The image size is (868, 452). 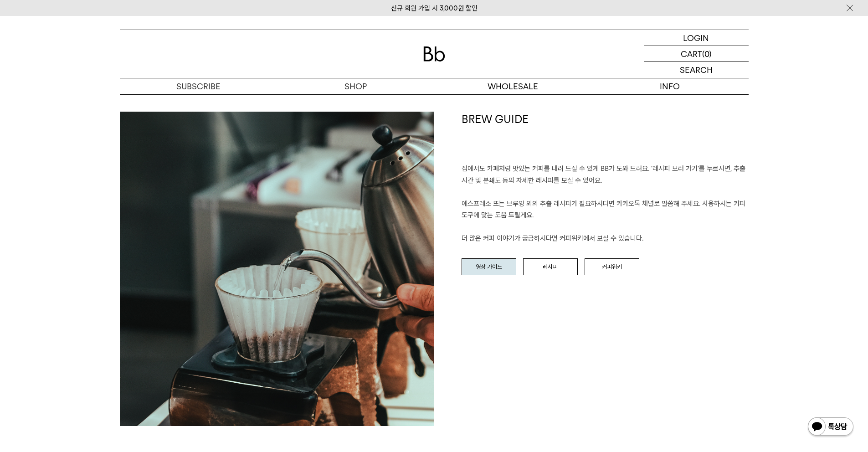 I want to click on p: SHOP, so click(x=356, y=86).